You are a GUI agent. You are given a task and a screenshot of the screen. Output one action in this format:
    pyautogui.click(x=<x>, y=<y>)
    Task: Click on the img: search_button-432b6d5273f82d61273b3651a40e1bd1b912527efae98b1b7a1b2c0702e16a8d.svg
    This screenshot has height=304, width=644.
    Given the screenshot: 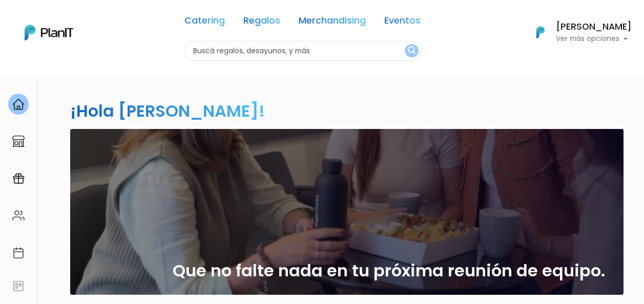 What is the action you would take?
    pyautogui.click(x=412, y=50)
    